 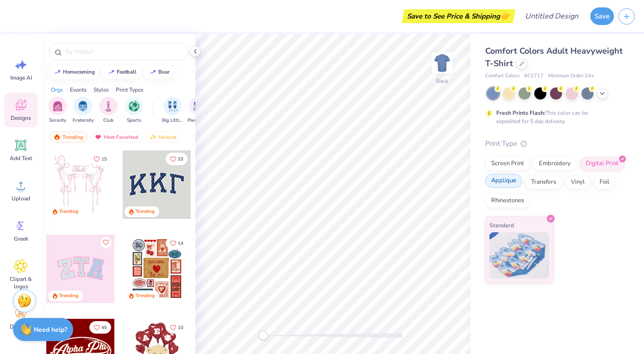 I want to click on span: # C1717, so click(x=533, y=76).